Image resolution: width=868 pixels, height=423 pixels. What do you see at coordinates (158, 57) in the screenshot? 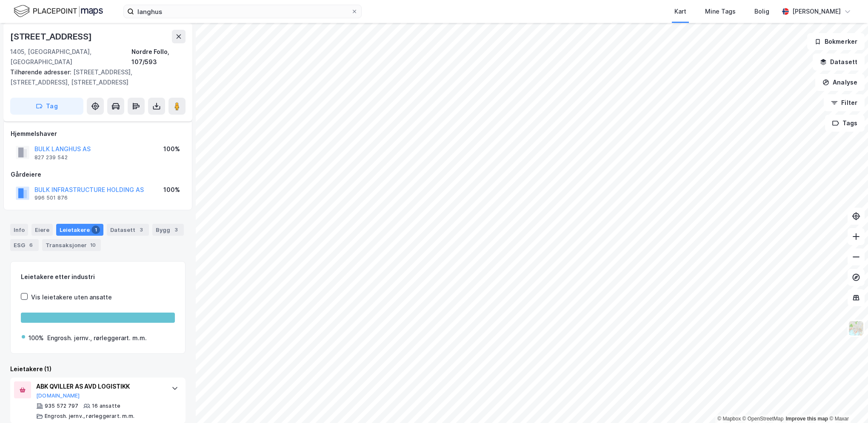
I see `div: Nordre Follo, 107/593` at bounding box center [158, 57].